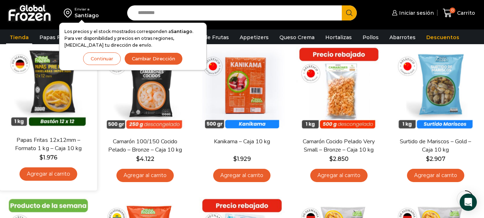 This screenshot has width=484, height=218. I want to click on a: Agregar al carrito: “Kanikama – Caja 10 kg”, so click(242, 175).